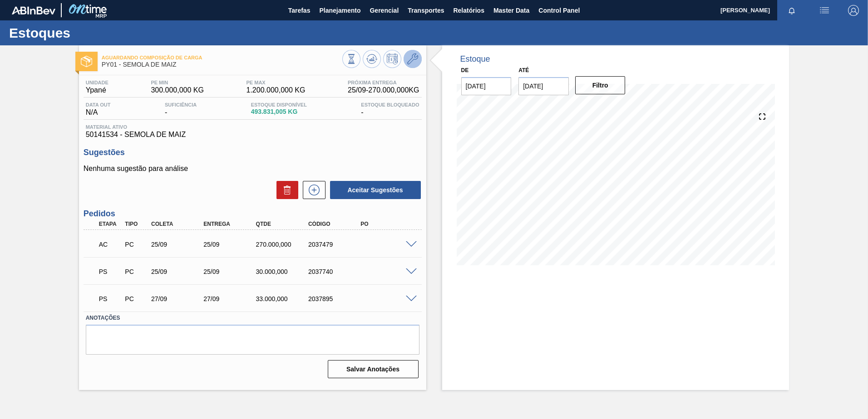  Describe the element at coordinates (335, 272) in the screenshot. I see `div: 2037740` at that location.